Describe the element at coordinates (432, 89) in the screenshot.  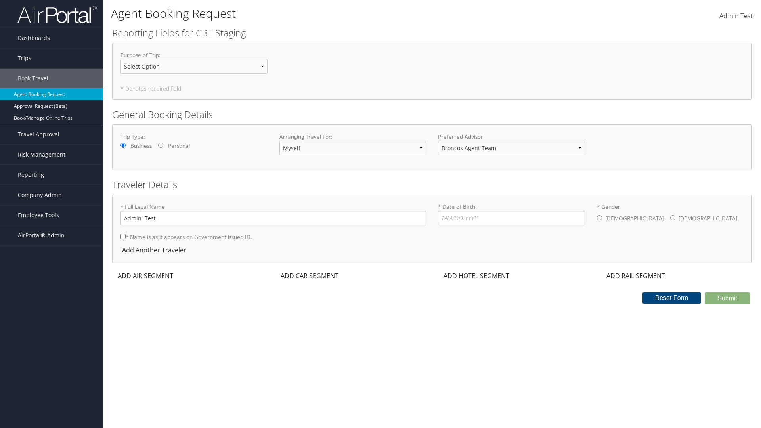
I see `h5: * Denotes required field` at that location.